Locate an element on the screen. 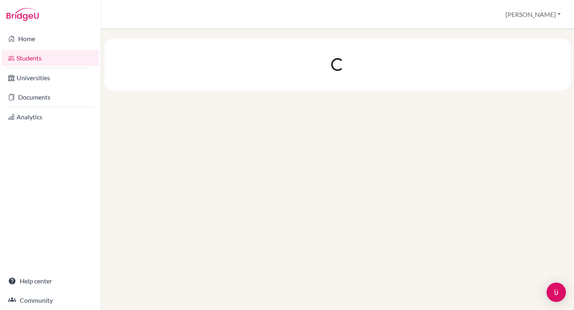  a: Students is located at coordinates (50, 58).